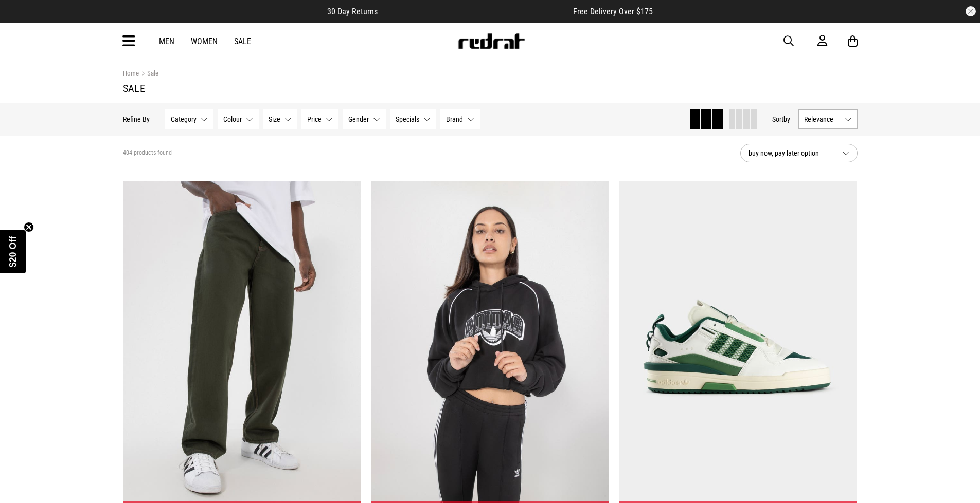  What do you see at coordinates (613, 12) in the screenshot?
I see `span: Free Delivery Over $175` at bounding box center [613, 12].